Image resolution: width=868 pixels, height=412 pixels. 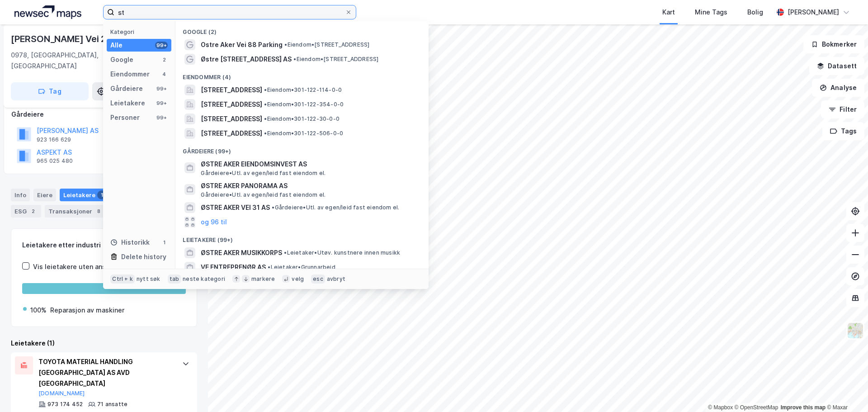 What do you see at coordinates (302, 119) in the screenshot?
I see `span: Eiendom • 301-122-30-0-0` at bounding box center [302, 119].